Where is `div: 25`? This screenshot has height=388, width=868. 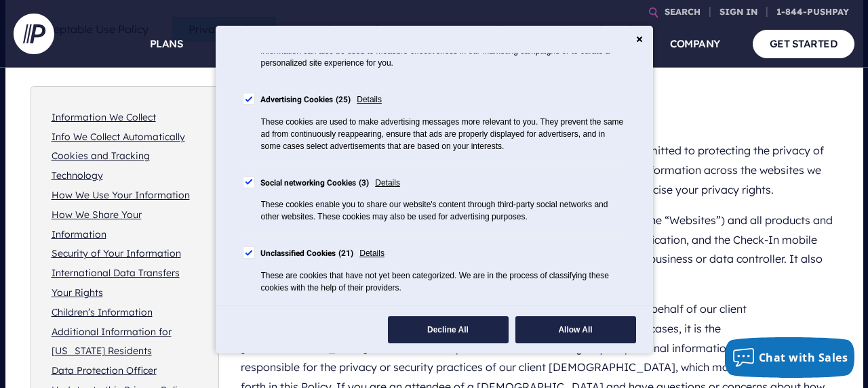
div: 25 is located at coordinates (343, 100).